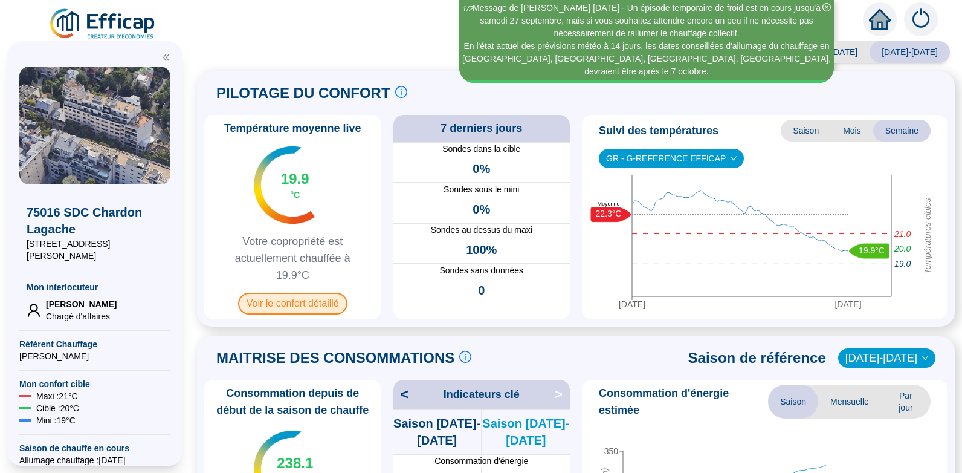 The width and height of the screenshot is (962, 473). Describe the element at coordinates (902, 249) in the screenshot. I see `tspan: 20.0` at that location.